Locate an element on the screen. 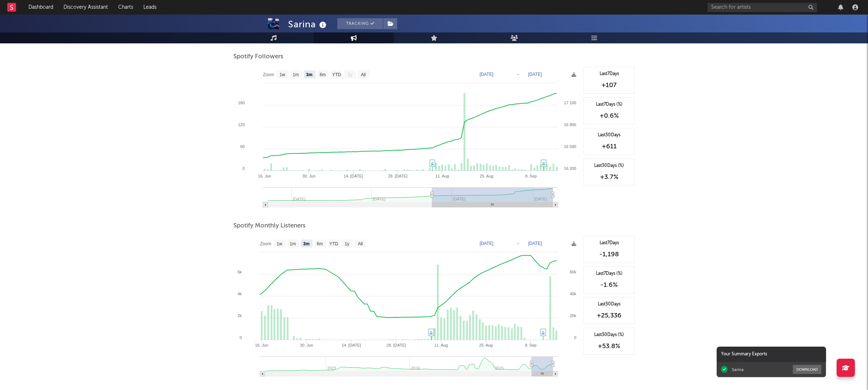 This screenshot has height=390, width=868. div: +3.7 % is located at coordinates (609, 177).